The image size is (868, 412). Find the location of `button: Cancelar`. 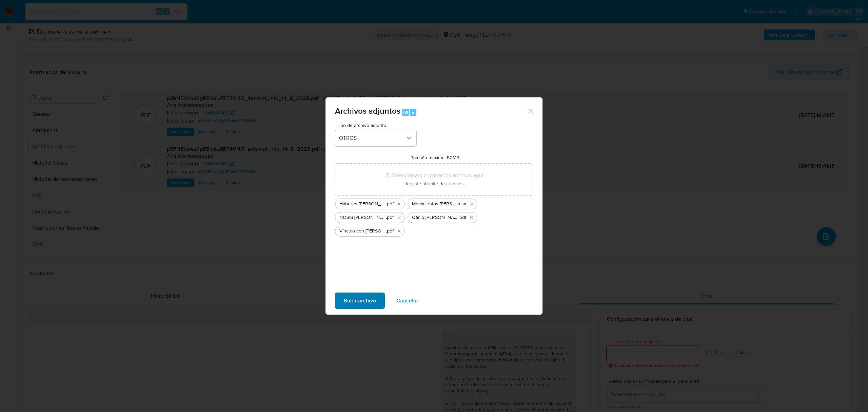

button: Cancelar is located at coordinates (408, 300).